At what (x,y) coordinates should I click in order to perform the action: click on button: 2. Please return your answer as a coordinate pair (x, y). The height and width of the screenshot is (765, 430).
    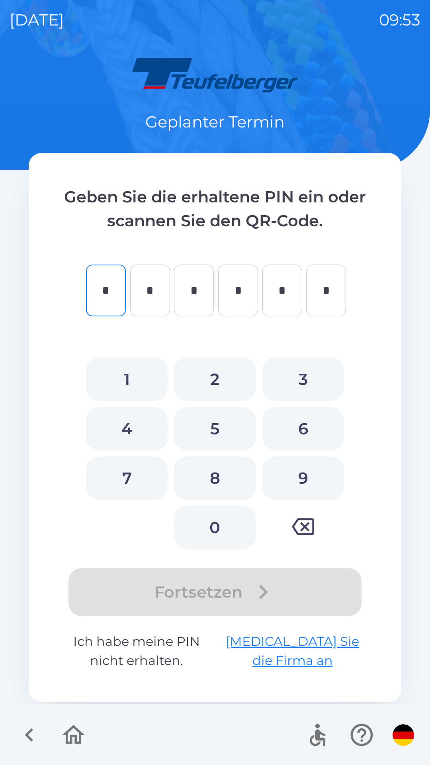
    Looking at the image, I should click on (215, 379).